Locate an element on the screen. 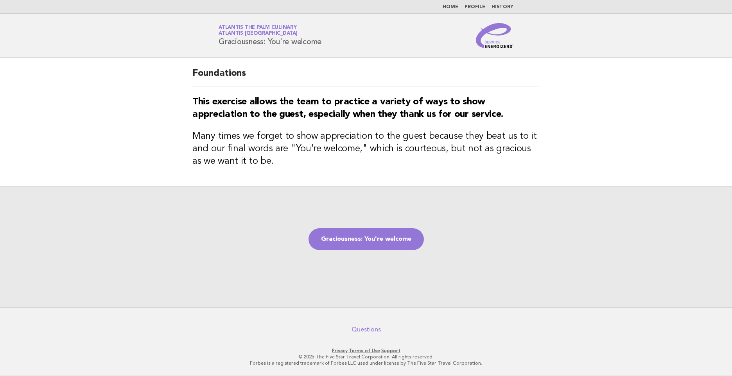  a: Support is located at coordinates (390, 351).